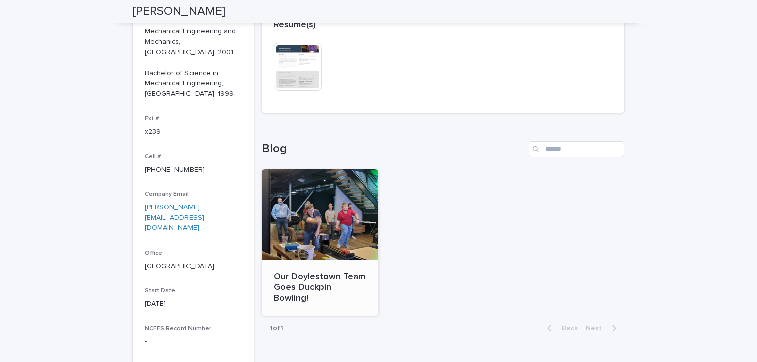 The height and width of the screenshot is (362, 757). I want to click on span: NCEES Record Number, so click(178, 329).